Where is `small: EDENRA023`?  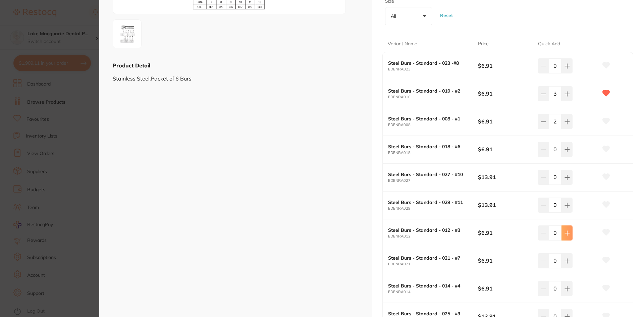 small: EDENRA023 is located at coordinates (433, 69).